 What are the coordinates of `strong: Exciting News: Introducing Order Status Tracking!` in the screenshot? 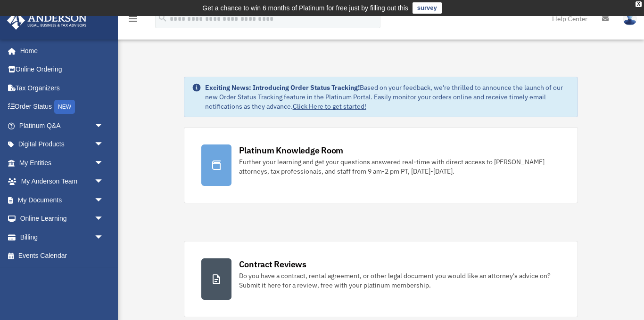 It's located at (282, 88).